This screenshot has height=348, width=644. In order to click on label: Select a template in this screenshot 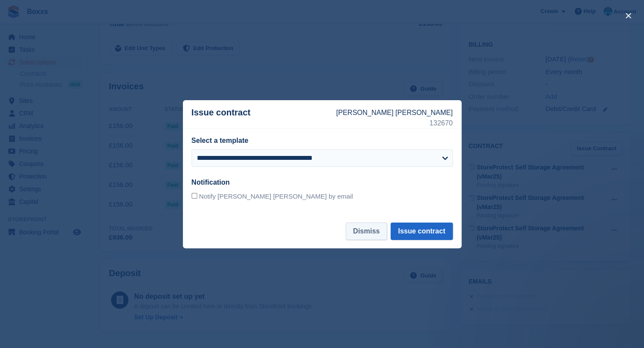, I will do `click(220, 140)`.